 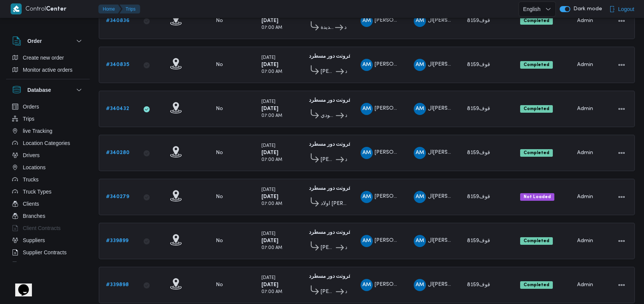 What do you see at coordinates (48, 241) in the screenshot?
I see `button: Suppliers` at bounding box center [48, 241].